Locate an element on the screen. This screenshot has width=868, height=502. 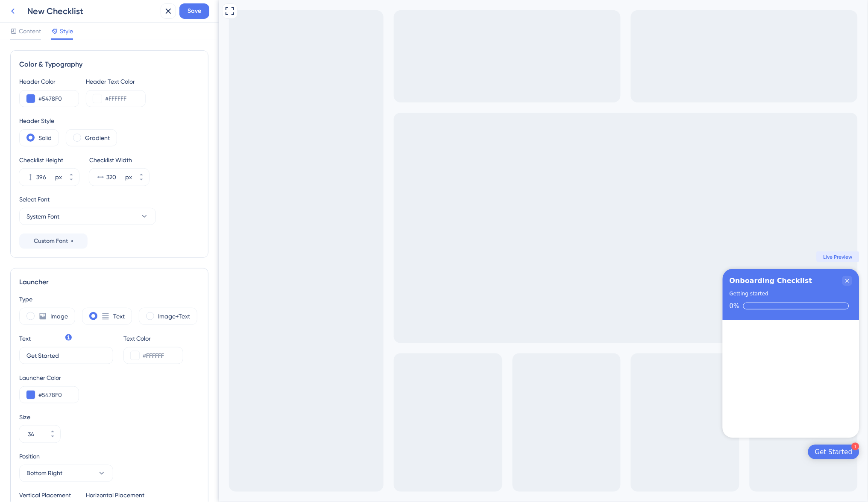
div: Checklist Height is located at coordinates (49, 160).